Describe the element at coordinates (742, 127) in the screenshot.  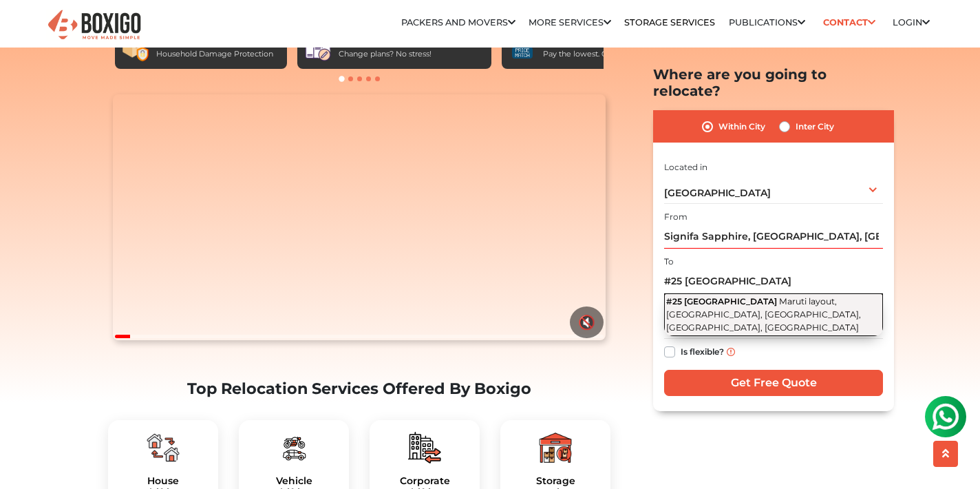
I see `label: Within City` at that location.